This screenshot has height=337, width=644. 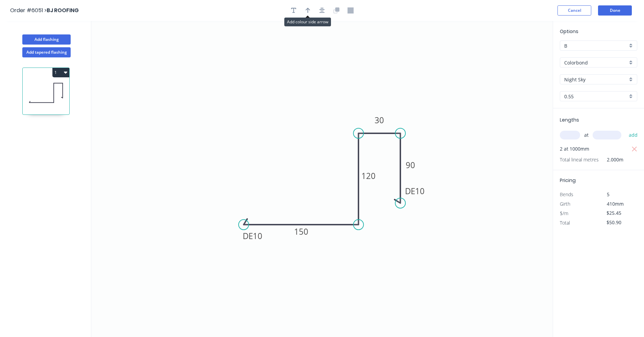 What do you see at coordinates (596, 62) in the screenshot?
I see `input: Material` at bounding box center [596, 62].